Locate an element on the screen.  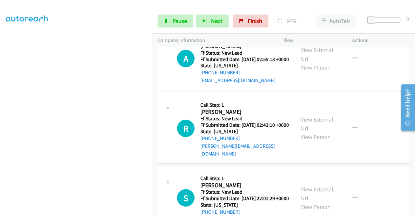
div: Delay between calls (in seconds) is located at coordinates (385, 20).